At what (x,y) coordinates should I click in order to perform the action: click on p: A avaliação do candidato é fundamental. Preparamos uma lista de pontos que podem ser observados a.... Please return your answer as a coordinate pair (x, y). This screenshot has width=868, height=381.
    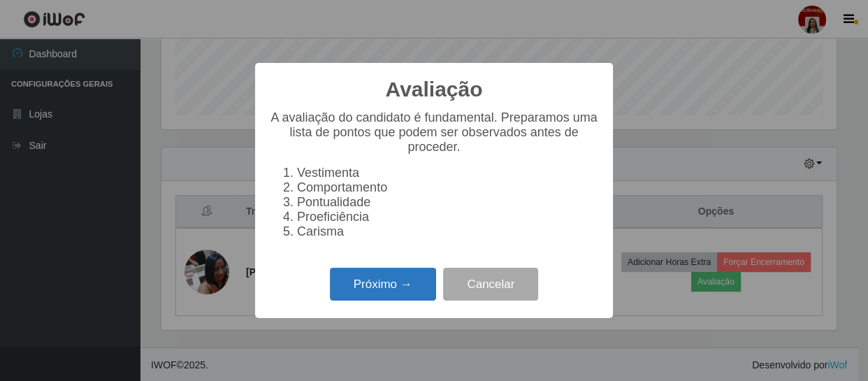
    Looking at the image, I should click on (434, 132).